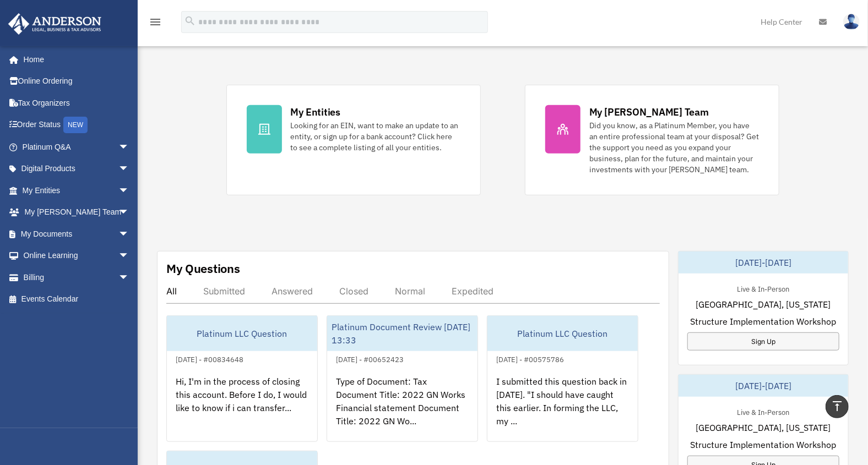  I want to click on div: NEW, so click(75, 125).